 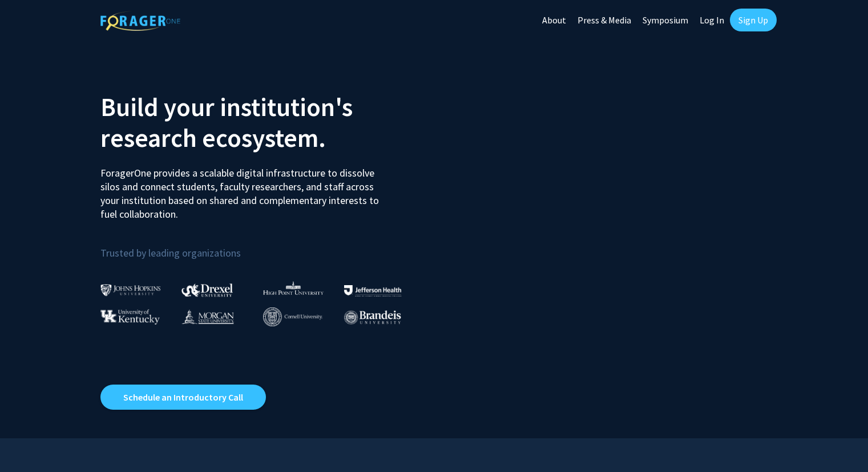 I want to click on a: Sign Up, so click(x=753, y=20).